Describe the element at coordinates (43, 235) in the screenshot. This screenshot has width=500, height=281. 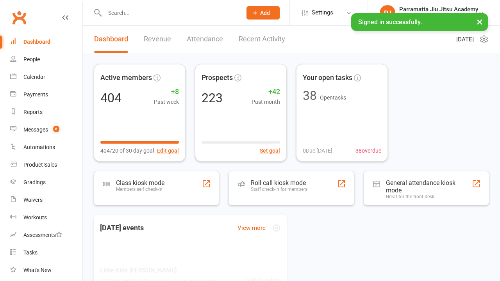
I see `div: Assessments` at that location.